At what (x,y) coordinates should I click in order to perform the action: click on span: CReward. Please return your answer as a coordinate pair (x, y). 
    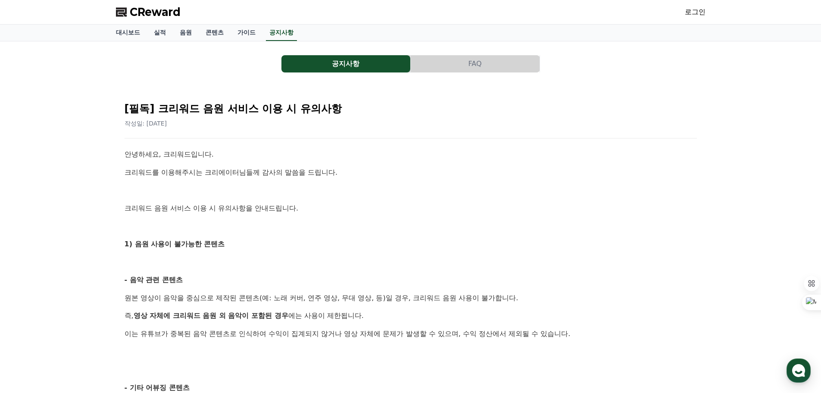
    Looking at the image, I should click on (155, 12).